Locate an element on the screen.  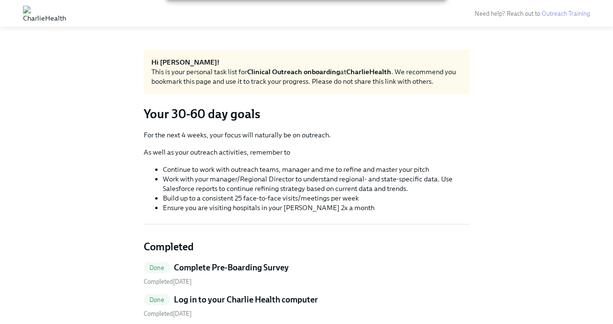
a: Outreach Training is located at coordinates (565, 13).